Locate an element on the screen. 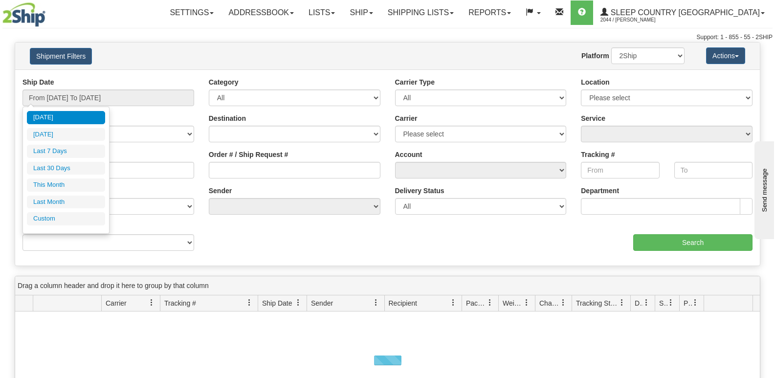  a: Tracking Status filter column settings is located at coordinates (622, 303).